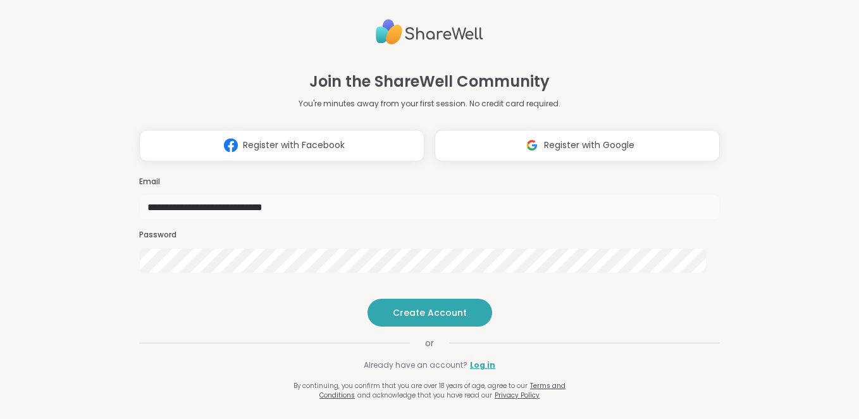  Describe the element at coordinates (430, 343) in the screenshot. I see `span: or` at that location.